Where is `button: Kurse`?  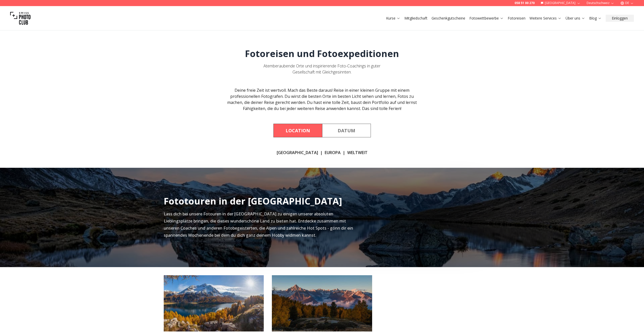
button: Kurse is located at coordinates (393, 18).